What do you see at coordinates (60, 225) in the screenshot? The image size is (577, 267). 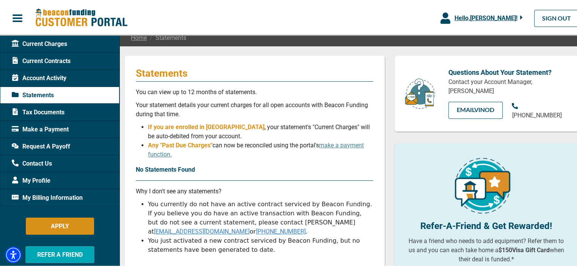 I see `button: APPLY` at bounding box center [60, 225].